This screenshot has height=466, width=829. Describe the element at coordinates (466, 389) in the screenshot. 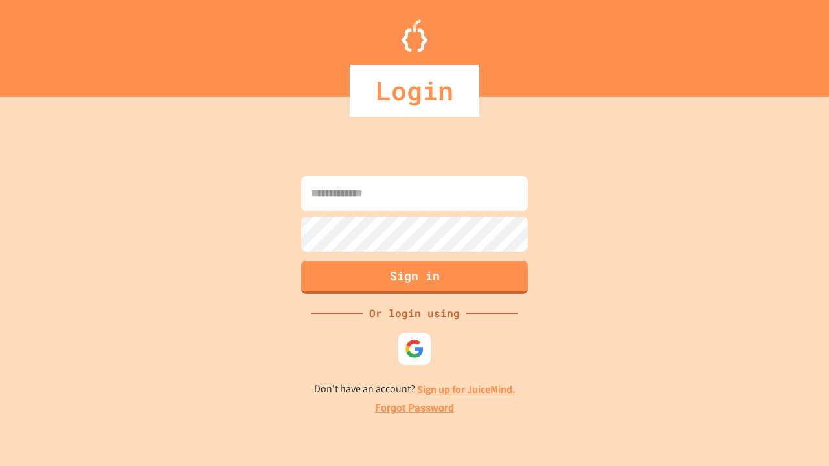

I see `a: Sign up for JuiceMind.` at that location.